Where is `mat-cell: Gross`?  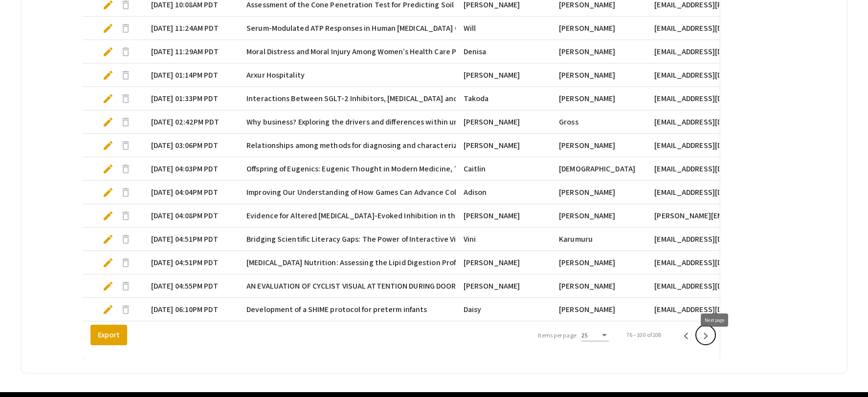 mat-cell: Gross is located at coordinates (599, 123).